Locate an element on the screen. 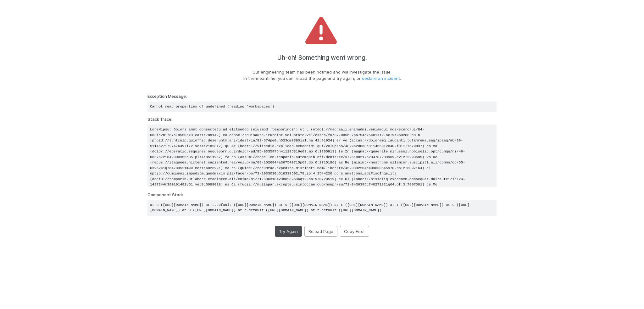 This screenshot has height=309, width=644. pre: Cannot read properties of undefined (reading 'workspaces') is located at coordinates (322, 107).